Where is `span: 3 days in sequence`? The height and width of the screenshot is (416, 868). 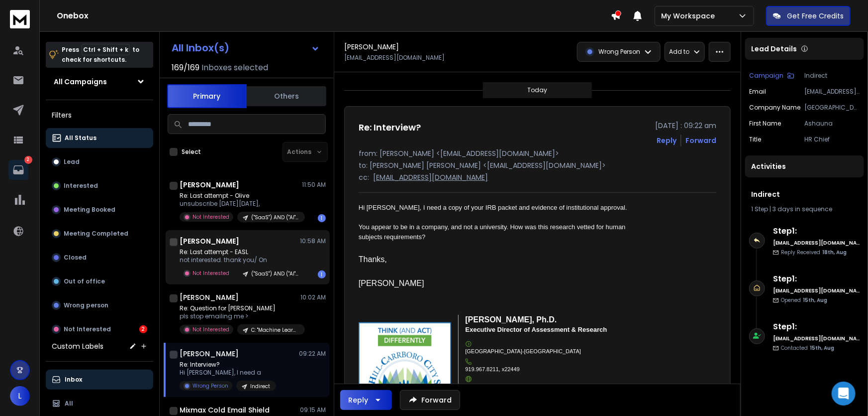
span: 3 days in sequence is located at coordinates (803, 209).